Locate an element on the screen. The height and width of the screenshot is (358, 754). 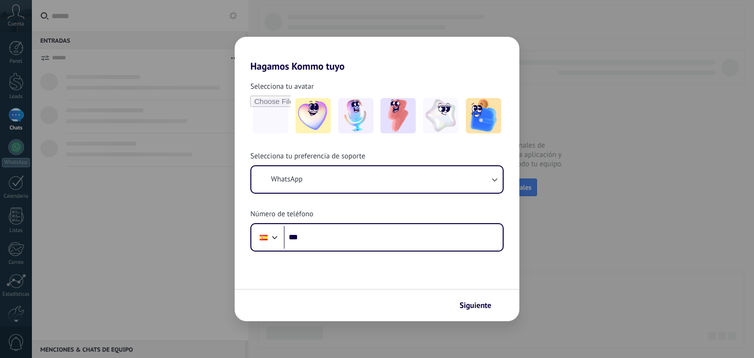
img: -1.jpeg is located at coordinates (313, 116).